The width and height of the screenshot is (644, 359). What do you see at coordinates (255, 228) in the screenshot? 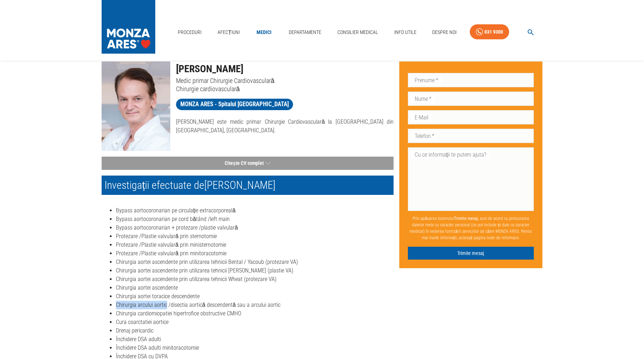
I see `li: Bypass aortocoronarian + protezare /plastie valvulară` at bounding box center [255, 228].